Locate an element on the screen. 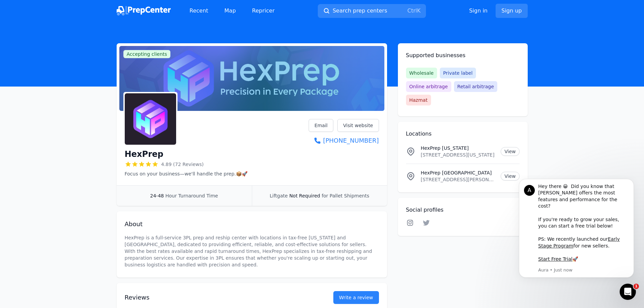  a: Recent is located at coordinates (199, 11).